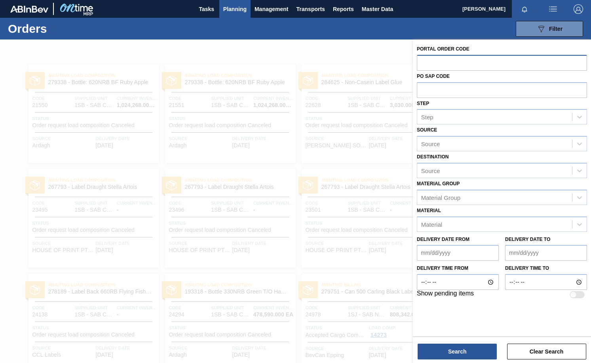  Describe the element at coordinates (527, 240) in the screenshot. I see `label: Delivery Date to` at that location.